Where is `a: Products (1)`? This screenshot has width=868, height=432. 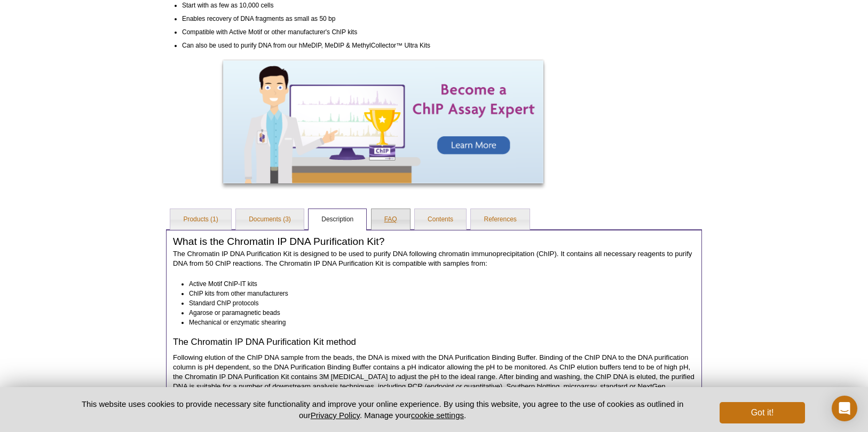
a: Products (1) is located at coordinates (200, 220).